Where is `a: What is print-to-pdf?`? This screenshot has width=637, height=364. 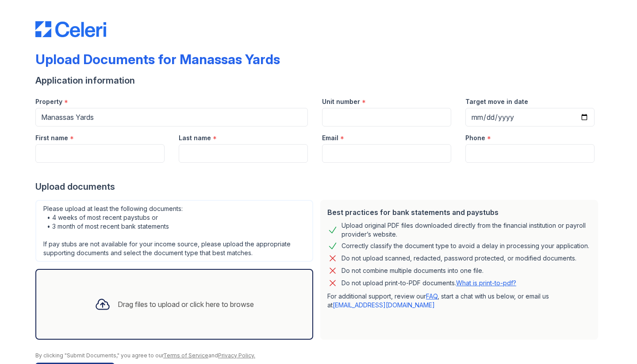
a: What is print-to-pdf? is located at coordinates (486, 283).